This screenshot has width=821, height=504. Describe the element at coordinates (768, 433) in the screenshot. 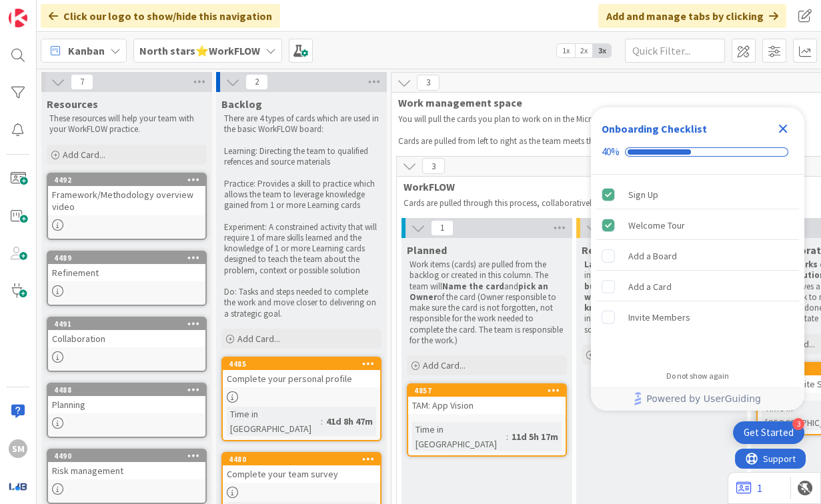

I see `div: Get Started` at that location.